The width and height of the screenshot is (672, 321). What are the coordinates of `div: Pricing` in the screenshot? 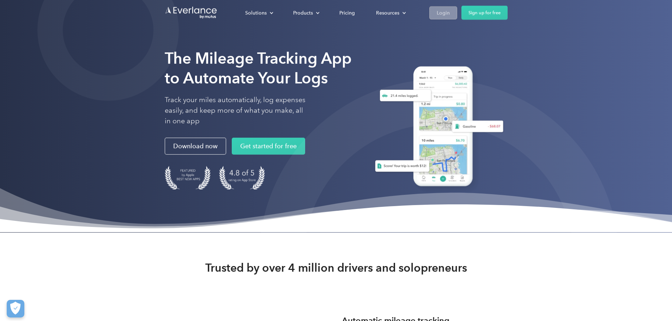 It's located at (347, 12).